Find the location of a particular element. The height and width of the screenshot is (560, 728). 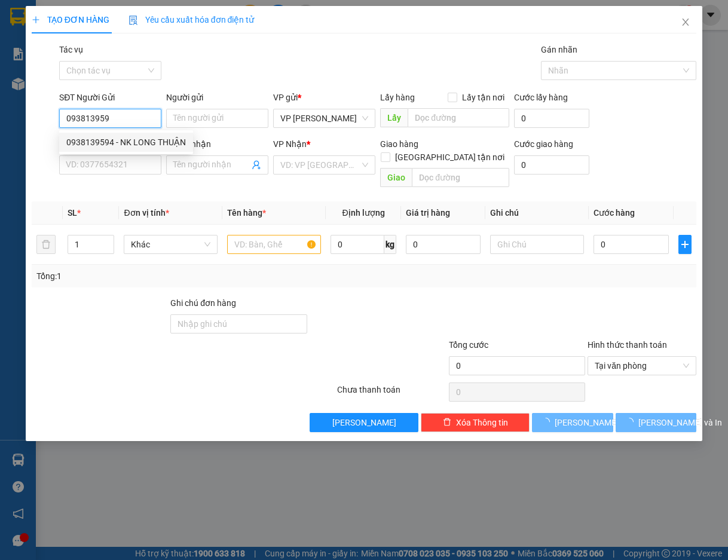

span: Đơn vị tính is located at coordinates (146, 213).